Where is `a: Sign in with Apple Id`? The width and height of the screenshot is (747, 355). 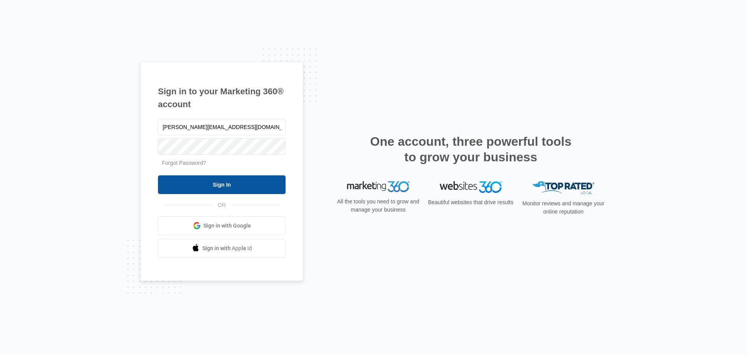 a: Sign in with Apple Id is located at coordinates (222, 248).